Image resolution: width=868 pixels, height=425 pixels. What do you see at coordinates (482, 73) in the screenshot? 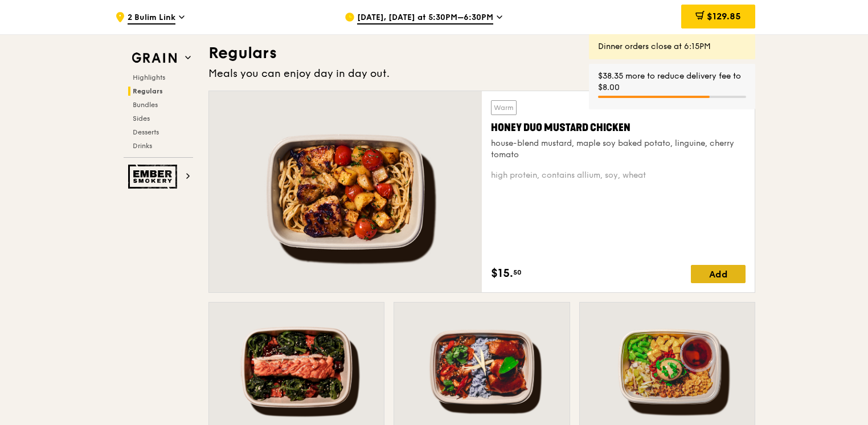
I see `div: Meals you can enjoy day in day out.` at bounding box center [482, 73].